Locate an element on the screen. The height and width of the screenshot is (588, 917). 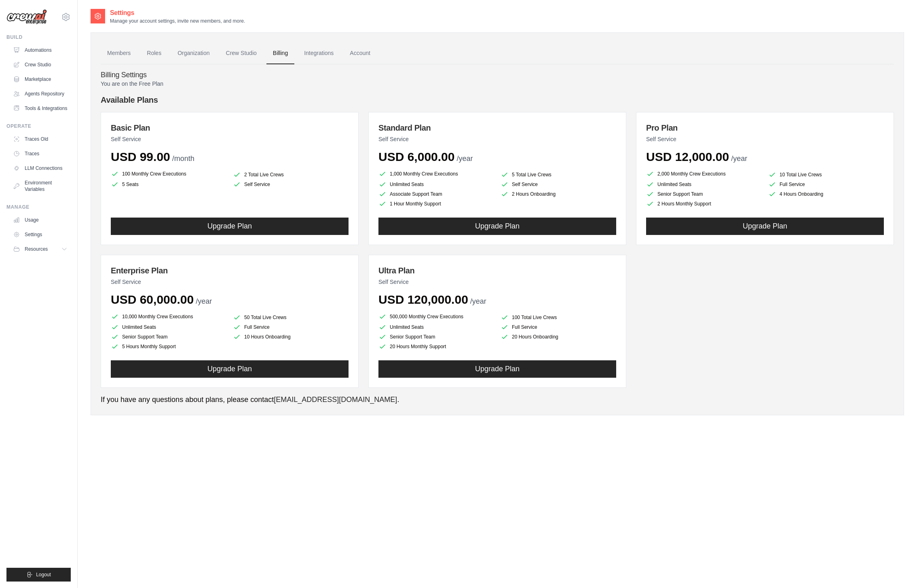
a: Environment Variables is located at coordinates (40, 186).